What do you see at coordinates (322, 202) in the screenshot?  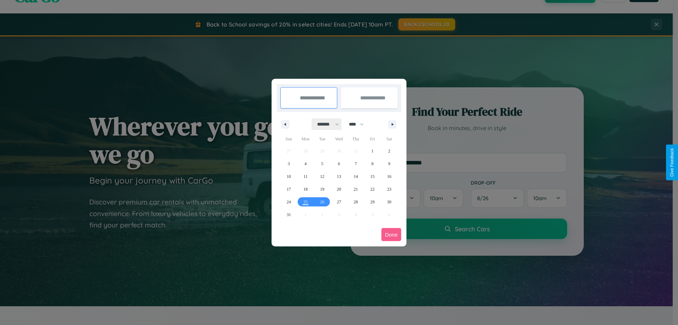 I see `button: 26` at bounding box center [322, 202].